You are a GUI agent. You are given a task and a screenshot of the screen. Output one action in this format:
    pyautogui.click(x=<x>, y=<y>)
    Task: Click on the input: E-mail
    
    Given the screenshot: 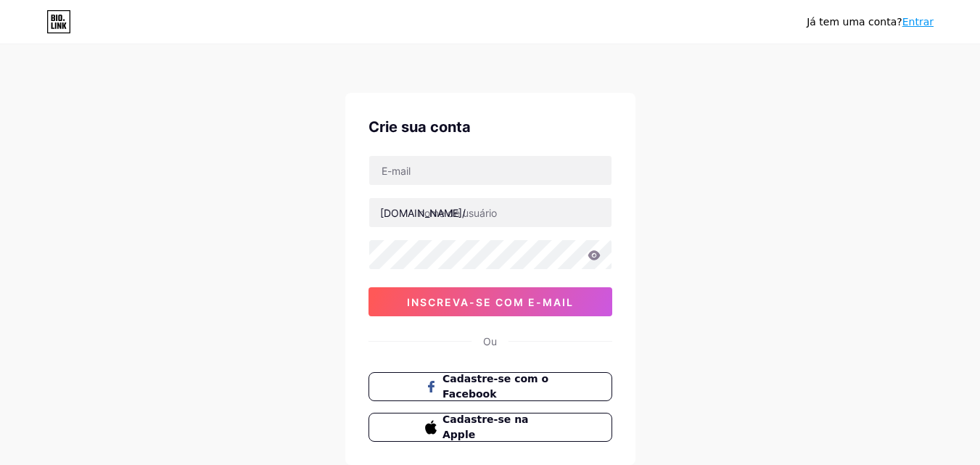 What is the action you would take?
    pyautogui.click(x=490, y=170)
    